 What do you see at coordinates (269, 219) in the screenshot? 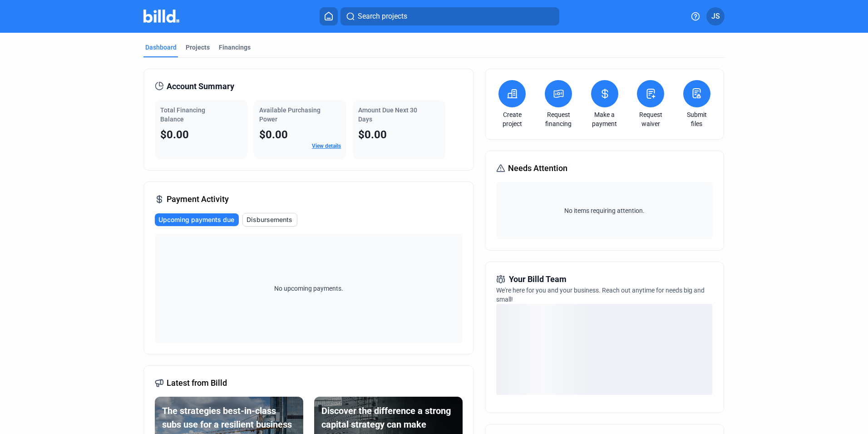
I see `span: Disbursements` at bounding box center [269, 219].